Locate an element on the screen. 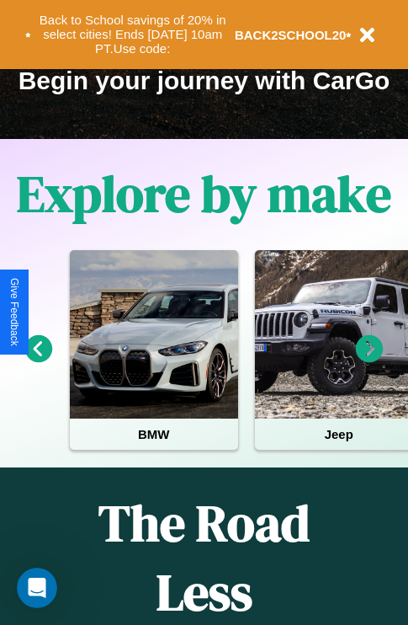 Image resolution: width=408 pixels, height=625 pixels. h4: BMW is located at coordinates (154, 434).